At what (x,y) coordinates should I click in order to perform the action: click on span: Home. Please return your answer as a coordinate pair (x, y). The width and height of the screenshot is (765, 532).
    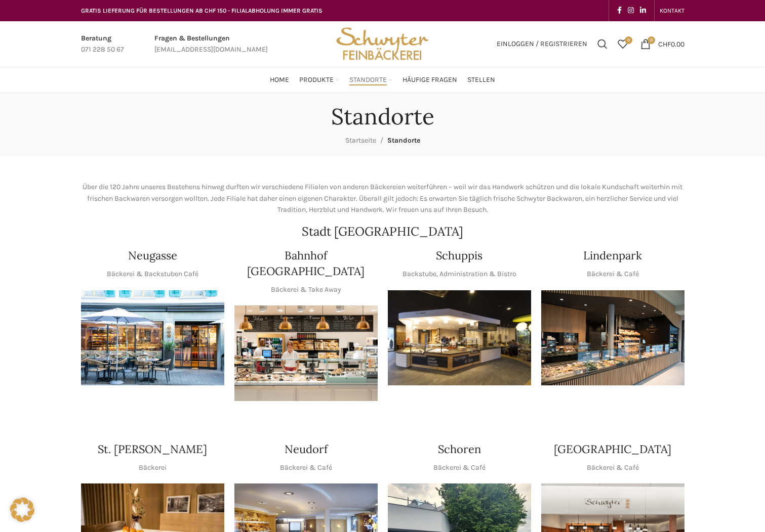
    Looking at the image, I should click on (280, 80).